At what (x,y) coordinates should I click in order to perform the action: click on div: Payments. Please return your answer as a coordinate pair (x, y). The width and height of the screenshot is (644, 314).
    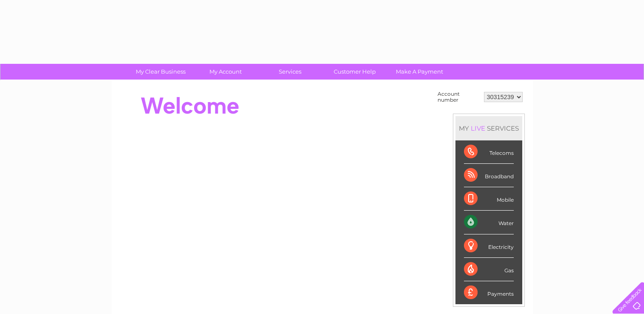
    Looking at the image, I should click on (489, 292).